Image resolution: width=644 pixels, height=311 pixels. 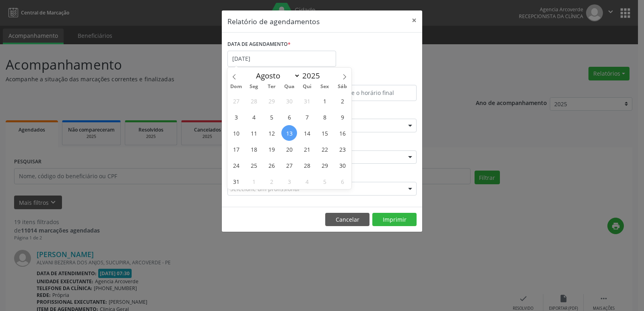 What do you see at coordinates (325, 117) in the screenshot?
I see `span: Agosto 8, 2025` at bounding box center [325, 117].